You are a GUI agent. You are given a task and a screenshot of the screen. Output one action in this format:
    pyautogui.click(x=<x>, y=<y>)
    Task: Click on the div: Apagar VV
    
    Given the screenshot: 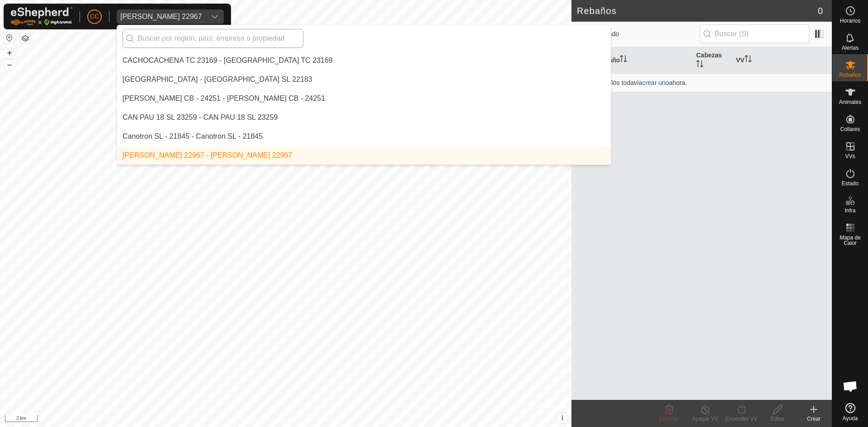 What is the action you would take?
    pyautogui.click(x=705, y=419)
    